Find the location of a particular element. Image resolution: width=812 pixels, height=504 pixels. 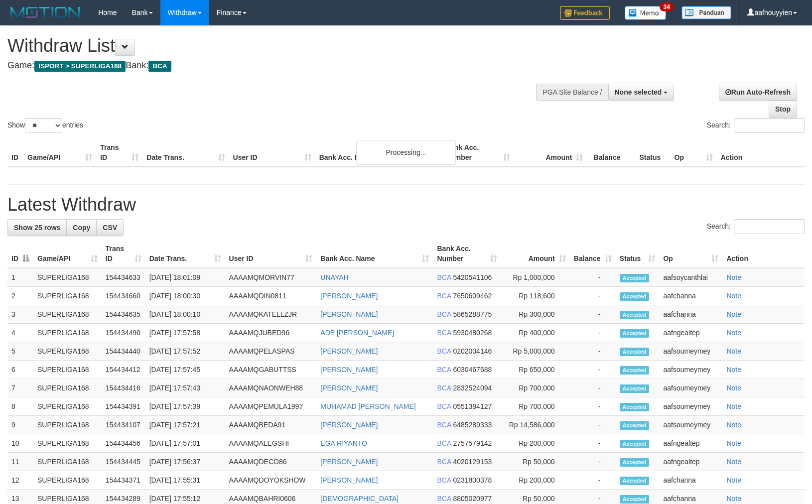

td: 7 is located at coordinates (20, 388).